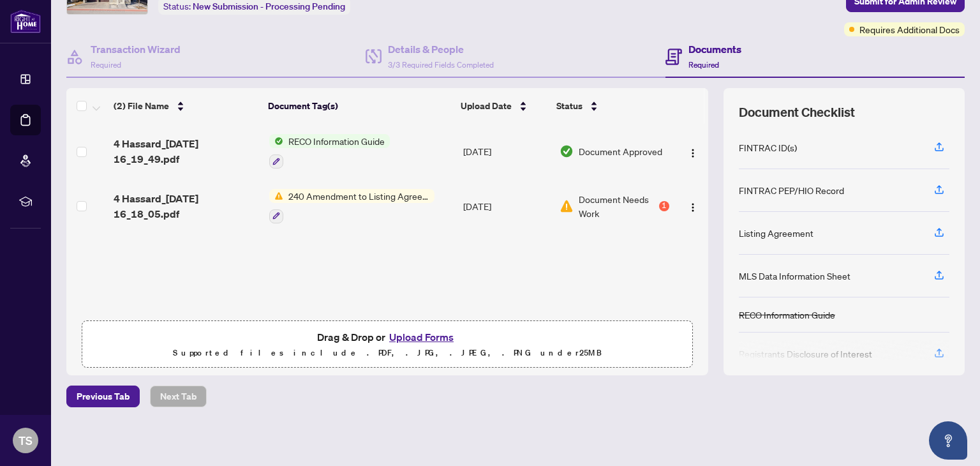 The image size is (980, 466). I want to click on p: Supported files include .PDF, .JPG, .JPEG, .PNG under 25 MB, so click(388, 353).